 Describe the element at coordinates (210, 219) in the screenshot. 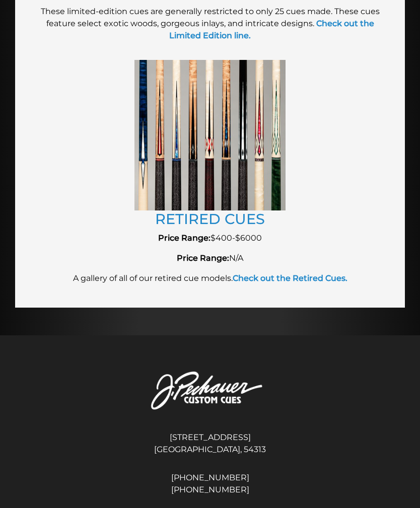

I see `a: RETIRED CUES` at that location.